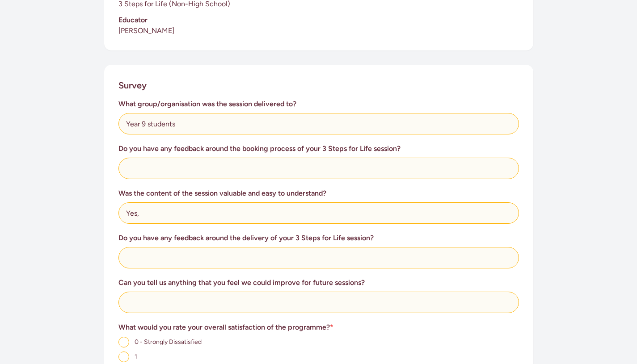 Image resolution: width=637 pixels, height=364 pixels. I want to click on h3: Do you have any feedback around the booking process of your 3 Steps for Life session?, so click(318, 149).